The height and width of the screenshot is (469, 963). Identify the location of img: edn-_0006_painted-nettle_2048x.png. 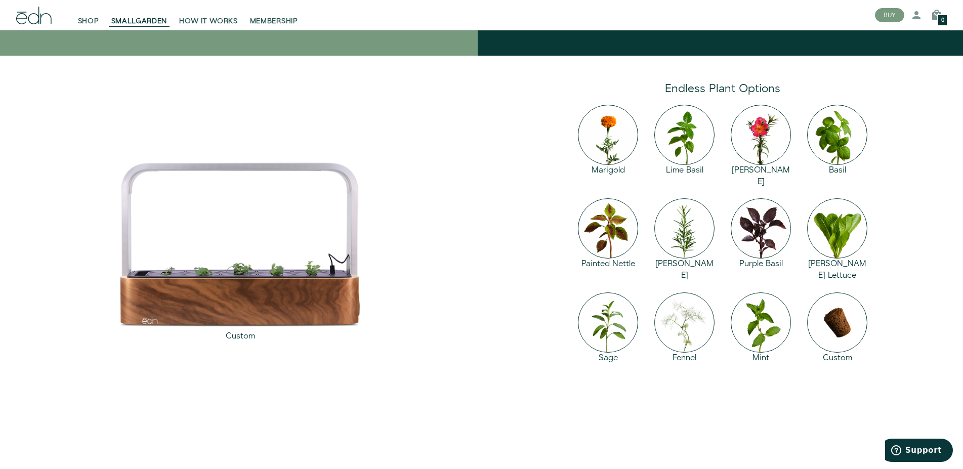
(608, 228).